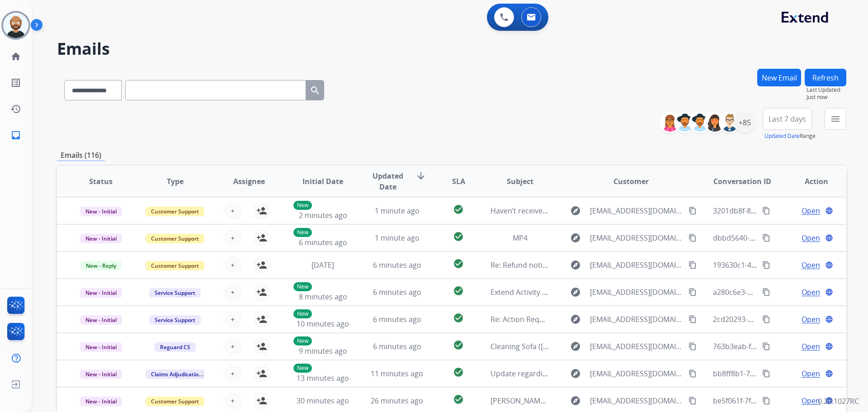  Describe the element at coordinates (835, 119) in the screenshot. I see `mat-icon: menu` at that location.